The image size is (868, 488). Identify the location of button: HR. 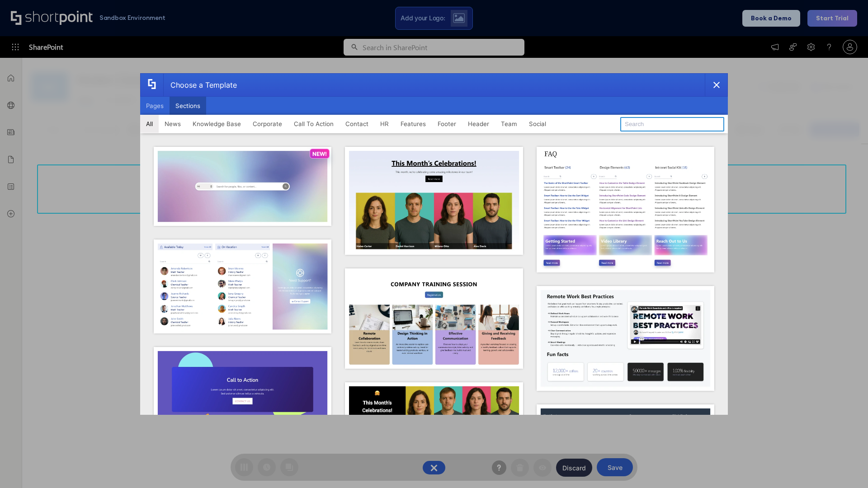
(384, 124).